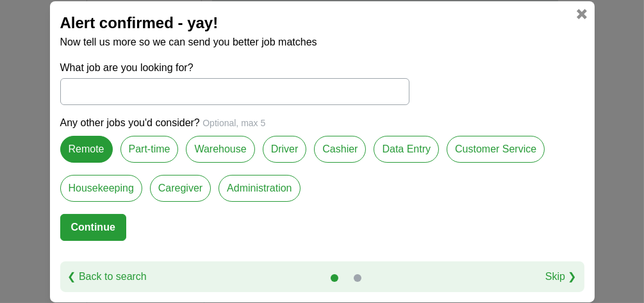 The image size is (644, 303). Describe the element at coordinates (322, 42) in the screenshot. I see `p: Now tell us more so we can send you better job matches` at that location.